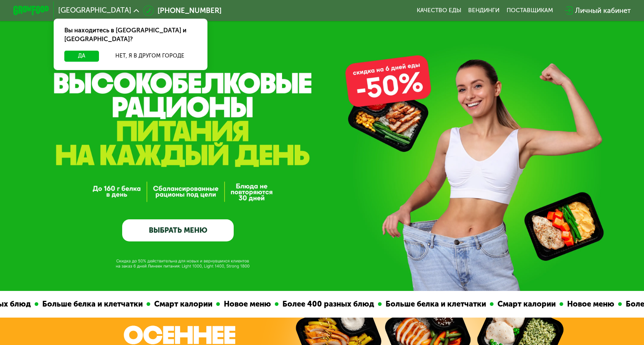  Describe the element at coordinates (150, 56) in the screenshot. I see `button: Нет, я в другом городе` at that location.